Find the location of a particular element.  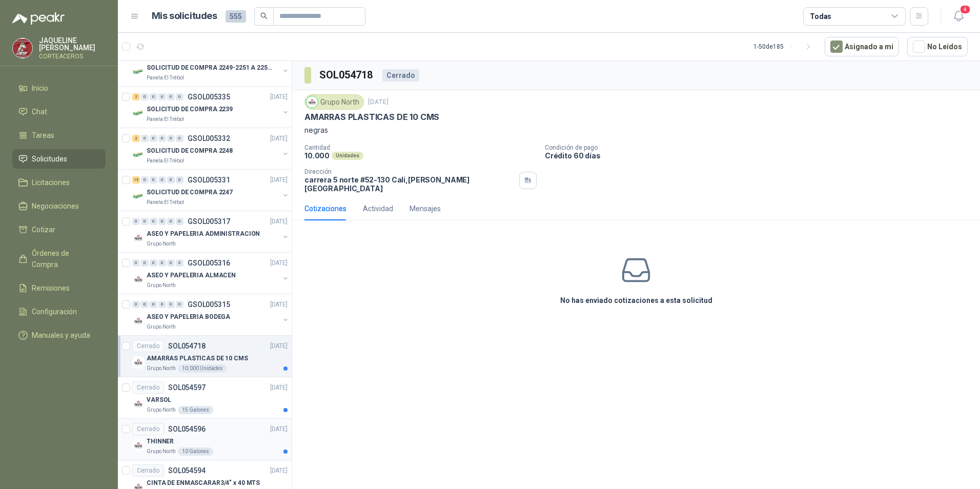

a: Órdenes de Compra is located at coordinates (59, 259).